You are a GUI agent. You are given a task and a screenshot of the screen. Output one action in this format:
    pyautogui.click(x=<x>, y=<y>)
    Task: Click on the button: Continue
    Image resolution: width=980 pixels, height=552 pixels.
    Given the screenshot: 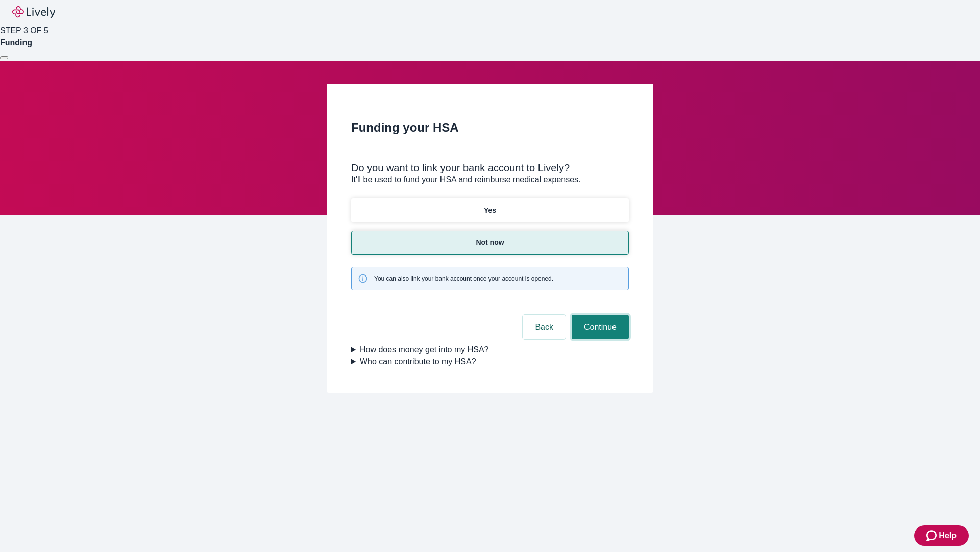 What is the action you would take?
    pyautogui.click(x=600, y=327)
    